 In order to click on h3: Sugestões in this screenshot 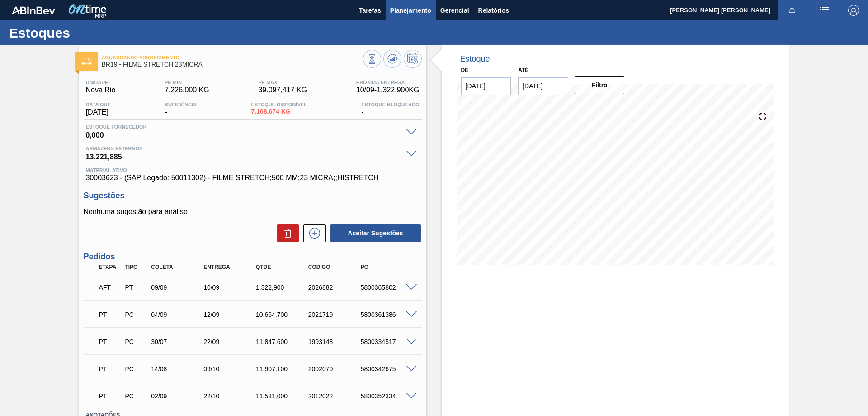, I will do `click(253, 196)`.